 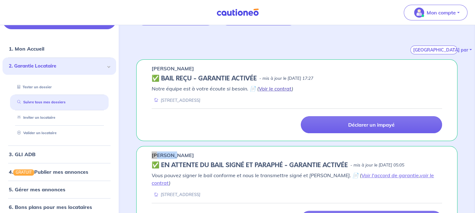 What do you see at coordinates (204, 79) in the screenshot?
I see `h5: ✅ BAIL REÇU - GARANTIE ACTIVÉE` at bounding box center [204, 79].